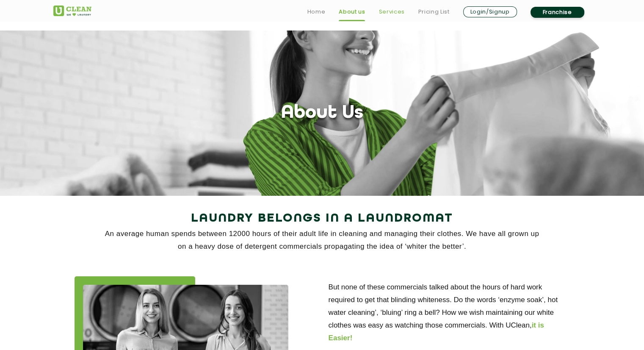 The height and width of the screenshot is (350, 644). What do you see at coordinates (322, 219) in the screenshot?
I see `h2: Laundry Belongs in a Laundromat` at bounding box center [322, 219].